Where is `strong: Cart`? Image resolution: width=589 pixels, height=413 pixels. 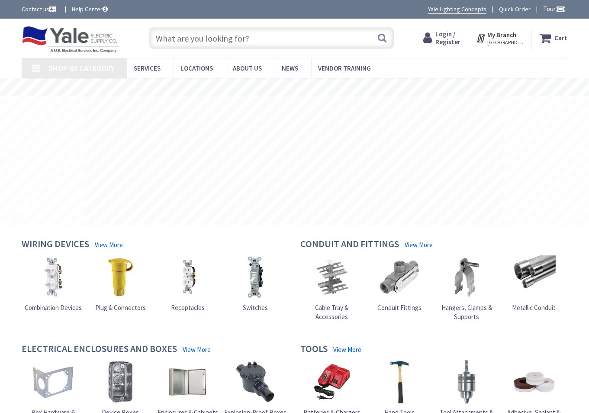
strong: Cart is located at coordinates (561, 38).